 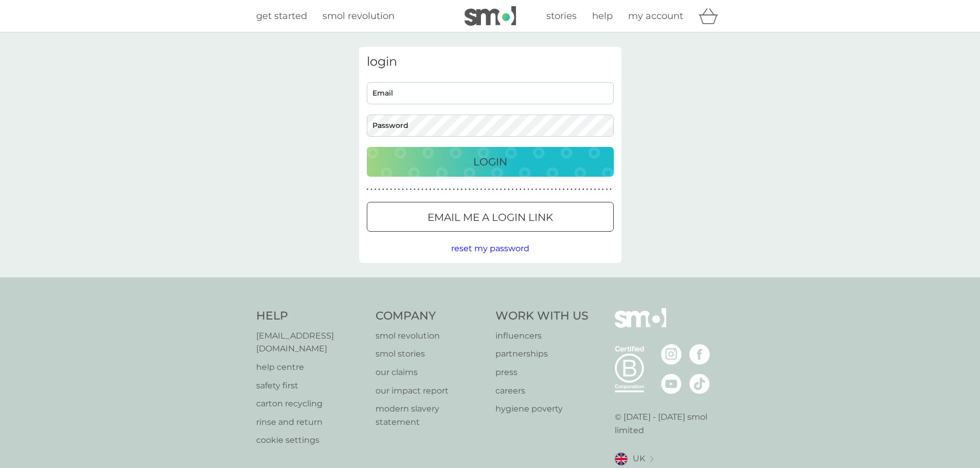 What do you see at coordinates (430, 317) in the screenshot?
I see `h4: Company` at bounding box center [430, 317].